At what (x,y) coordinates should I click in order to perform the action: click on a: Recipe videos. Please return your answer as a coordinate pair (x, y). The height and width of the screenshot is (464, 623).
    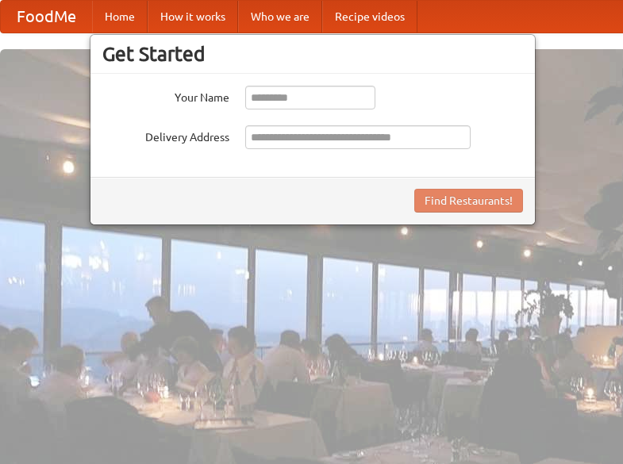
    Looking at the image, I should click on (370, 17).